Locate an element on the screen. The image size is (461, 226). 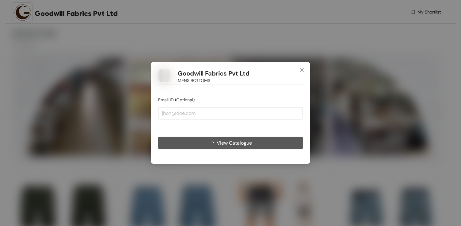
span: loading is located at coordinates (213, 144).